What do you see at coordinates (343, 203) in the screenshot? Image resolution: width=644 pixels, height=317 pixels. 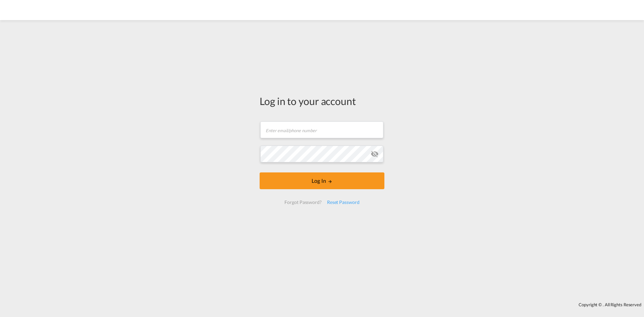 I see `div: Reset Password` at bounding box center [343, 203].